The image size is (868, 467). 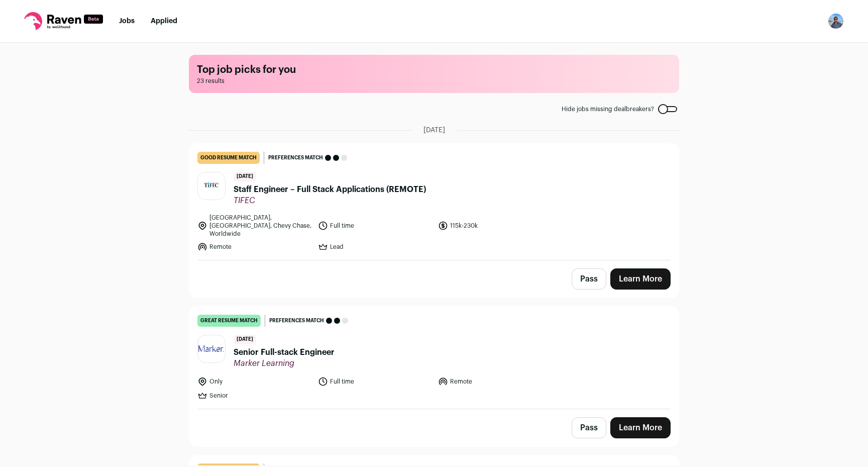 What do you see at coordinates (495, 225) in the screenshot?
I see `li: 115k-230k` at bounding box center [495, 225].